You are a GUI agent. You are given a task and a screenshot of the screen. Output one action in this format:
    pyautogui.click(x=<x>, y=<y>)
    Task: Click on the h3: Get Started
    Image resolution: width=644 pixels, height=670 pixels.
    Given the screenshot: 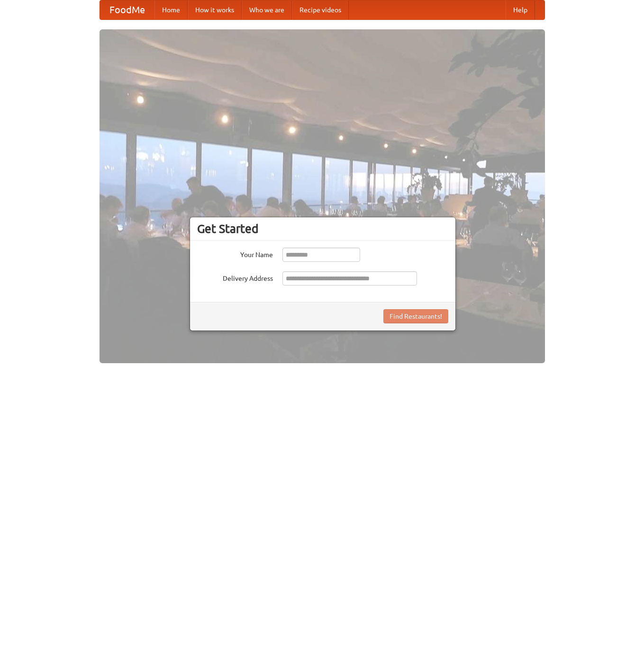 What is the action you would take?
    pyautogui.click(x=323, y=229)
    